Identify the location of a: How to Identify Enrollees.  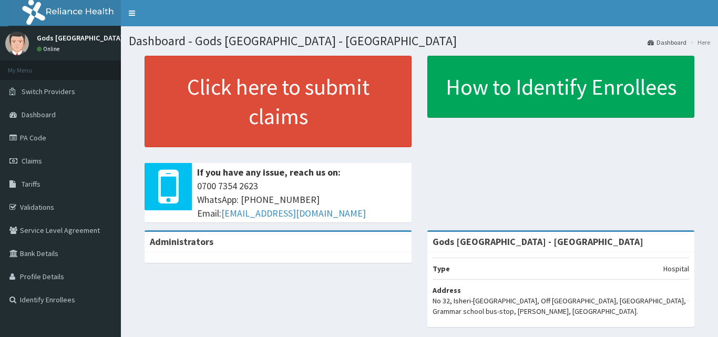
(561, 87).